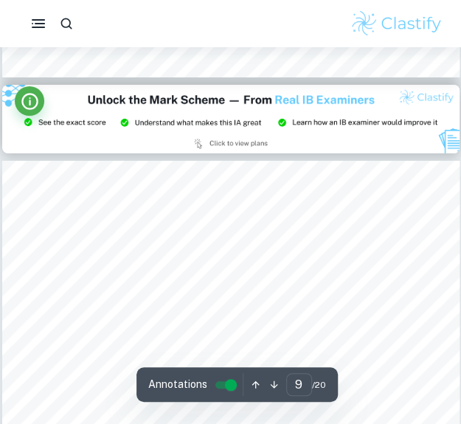  Describe the element at coordinates (231, 119) in the screenshot. I see `img: Ad` at that location.